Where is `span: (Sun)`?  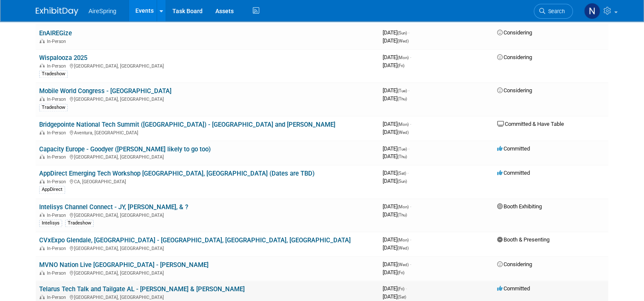
span: (Sun) is located at coordinates (402, 33).